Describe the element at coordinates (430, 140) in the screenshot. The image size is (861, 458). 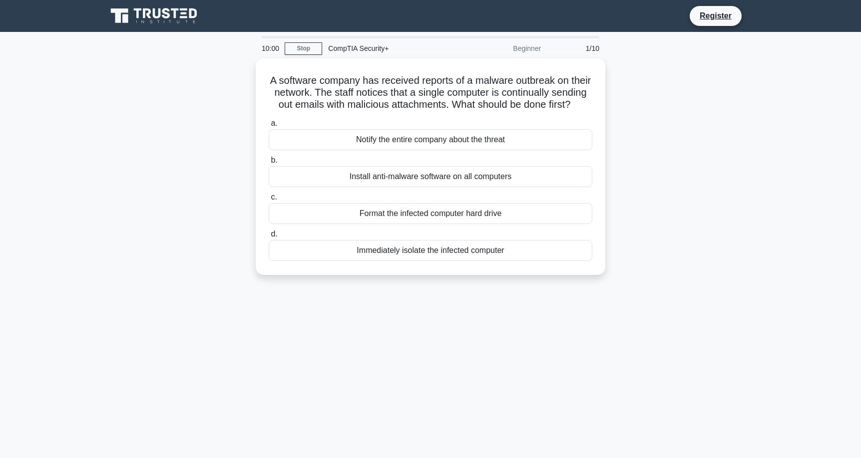
I see `div: Notify the entire company about the threat` at that location.